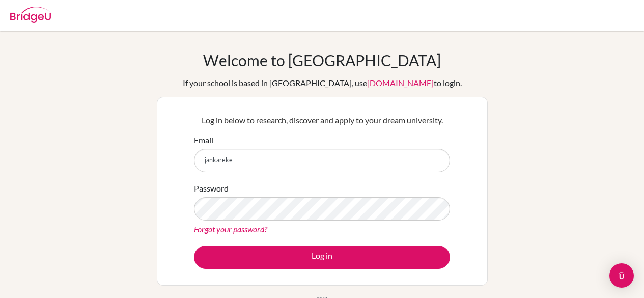  What do you see at coordinates (211, 188) in the screenshot?
I see `label: Password` at bounding box center [211, 188].